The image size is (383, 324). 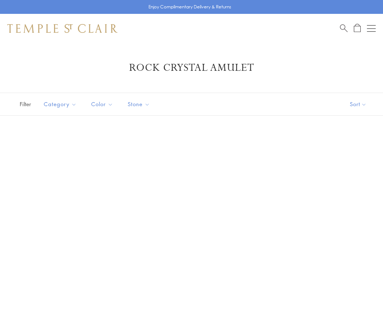 What do you see at coordinates (62, 28) in the screenshot?
I see `img: Temple St. Clair` at bounding box center [62, 28].